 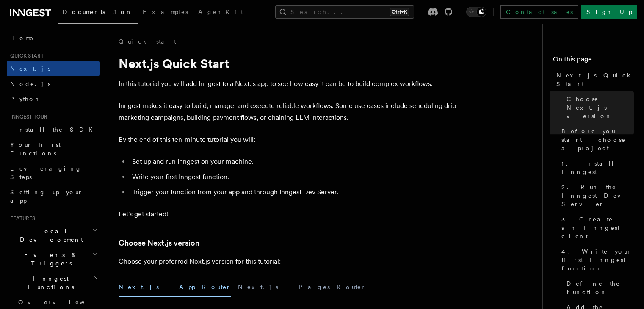 I want to click on a: 1. Install Inngest, so click(x=596, y=168).